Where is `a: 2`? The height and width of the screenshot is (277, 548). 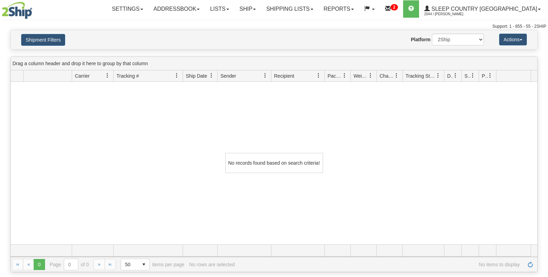
a: 2 is located at coordinates (391, 9).